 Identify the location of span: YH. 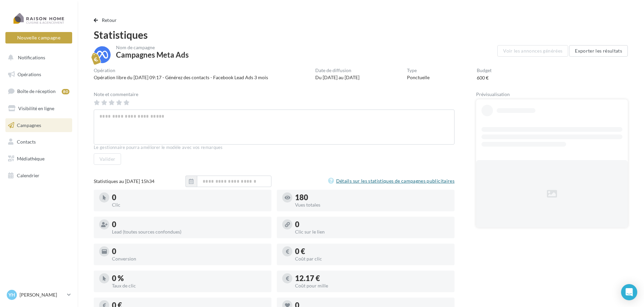
(12, 296).